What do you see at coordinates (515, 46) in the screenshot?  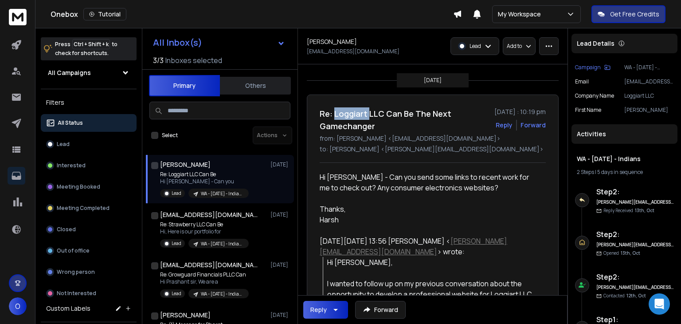 I see `p: Add to` at bounding box center [515, 46].